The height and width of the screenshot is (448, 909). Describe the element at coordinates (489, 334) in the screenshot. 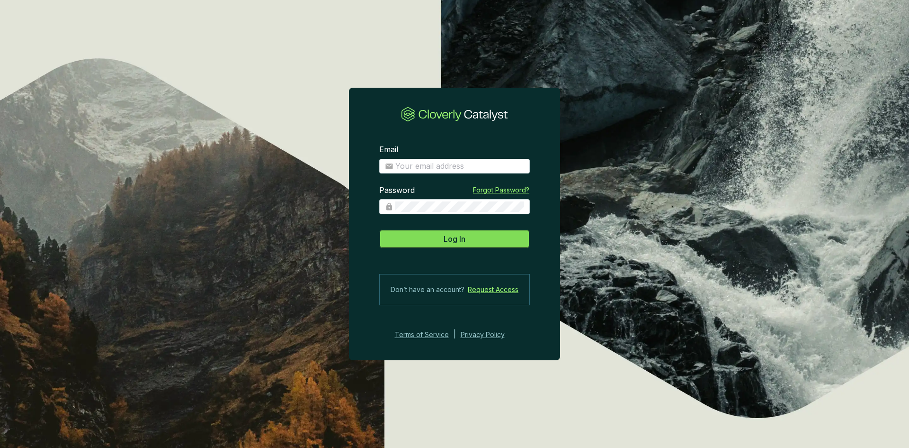

I see `a: Privacy Policy` at that location.